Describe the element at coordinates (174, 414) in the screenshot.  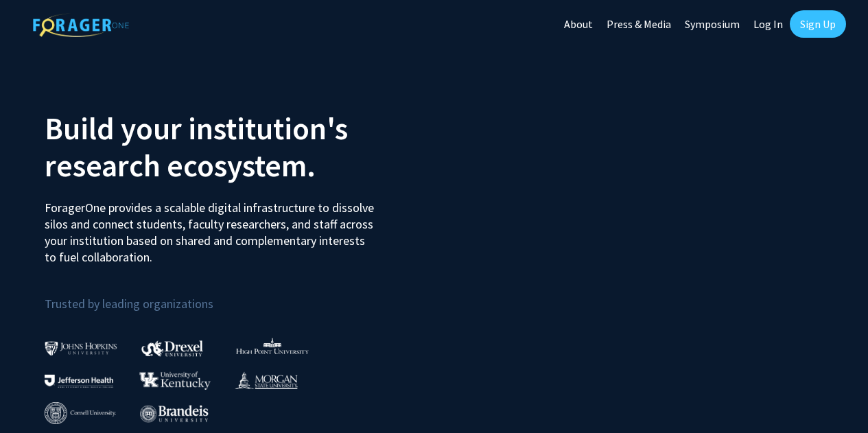
I see `img: Brandeis University` at that location.